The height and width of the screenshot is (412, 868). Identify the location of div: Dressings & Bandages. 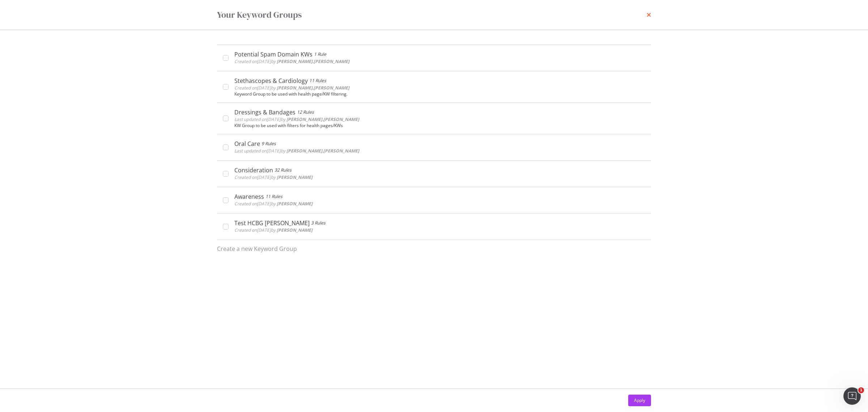
(265, 112).